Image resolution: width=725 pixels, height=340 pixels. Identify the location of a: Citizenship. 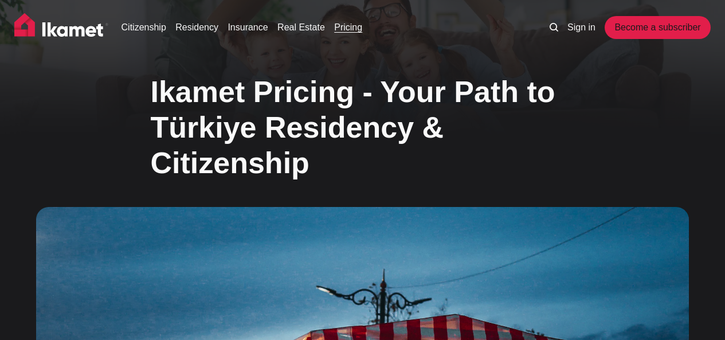
(144, 28).